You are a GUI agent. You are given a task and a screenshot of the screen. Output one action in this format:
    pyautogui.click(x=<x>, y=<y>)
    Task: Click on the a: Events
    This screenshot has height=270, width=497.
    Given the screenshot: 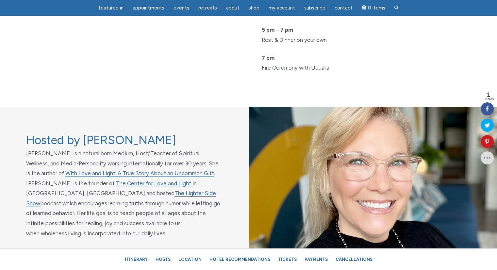 What is the action you would take?
    pyautogui.click(x=181, y=8)
    